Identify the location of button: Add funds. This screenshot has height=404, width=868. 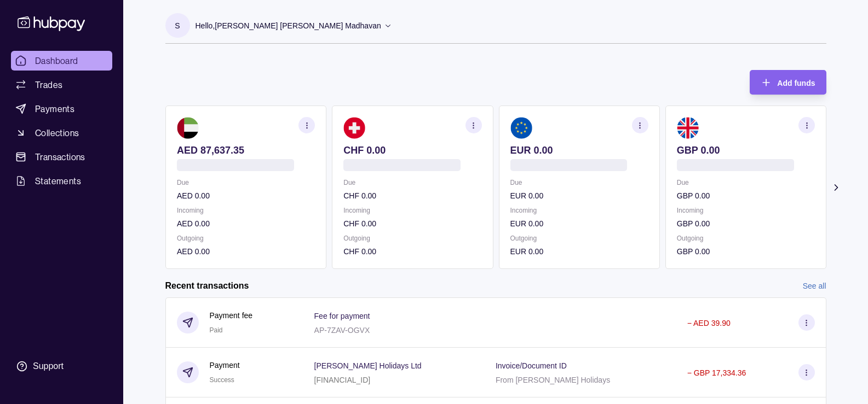
(788, 82).